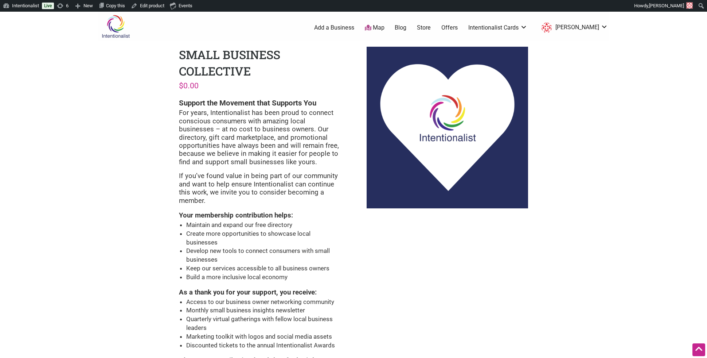 The image size is (707, 358). I want to click on li: Quarterly virtual gatherings with fellow local business leaders, so click(263, 323).